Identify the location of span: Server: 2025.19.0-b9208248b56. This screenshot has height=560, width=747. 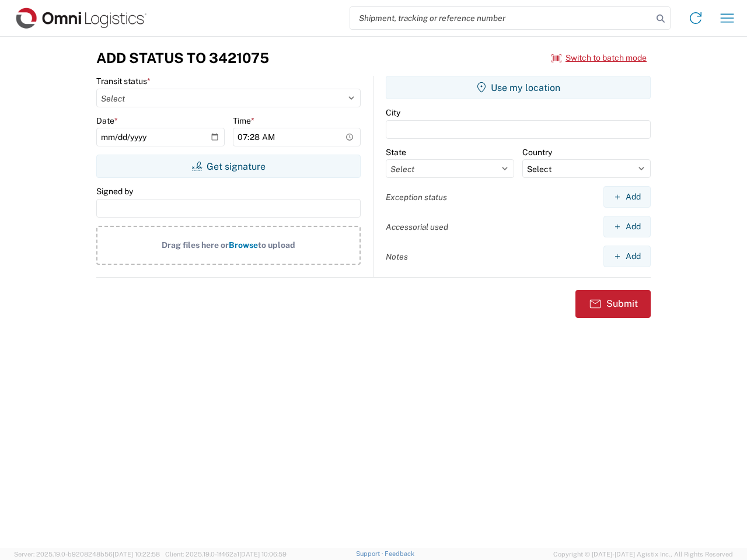
(87, 554).